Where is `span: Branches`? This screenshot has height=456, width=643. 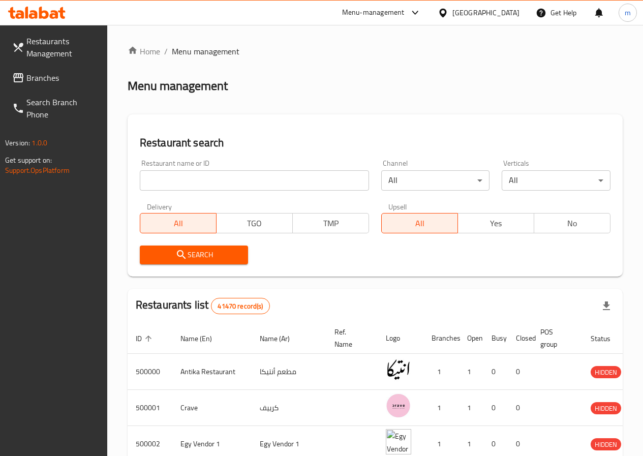
span: Branches is located at coordinates (63, 78).